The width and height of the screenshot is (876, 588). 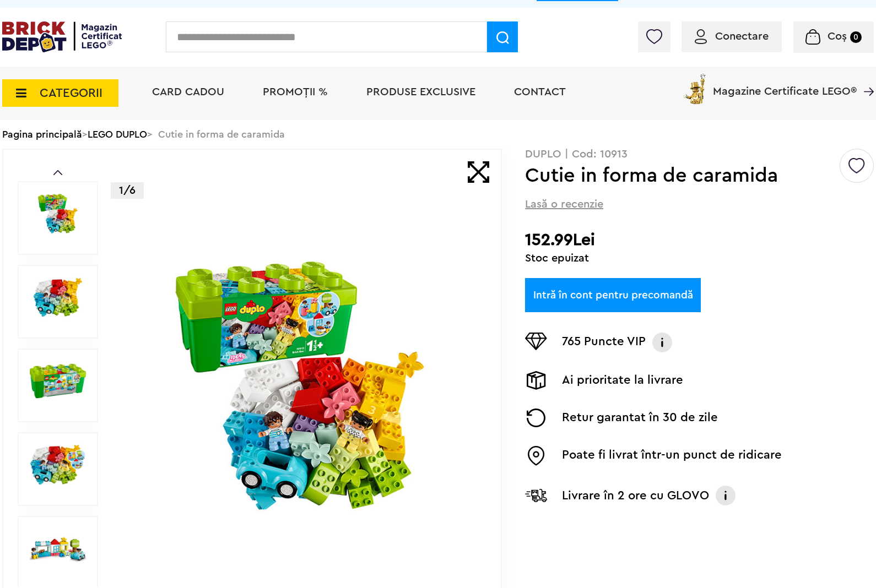 I want to click on a: Magazine Certificate LEGO®, so click(x=865, y=77).